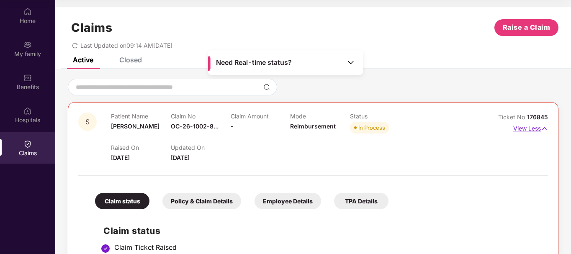 This screenshot has height=254, width=571. What do you see at coordinates (92, 28) in the screenshot?
I see `h1: Claims` at bounding box center [92, 28].